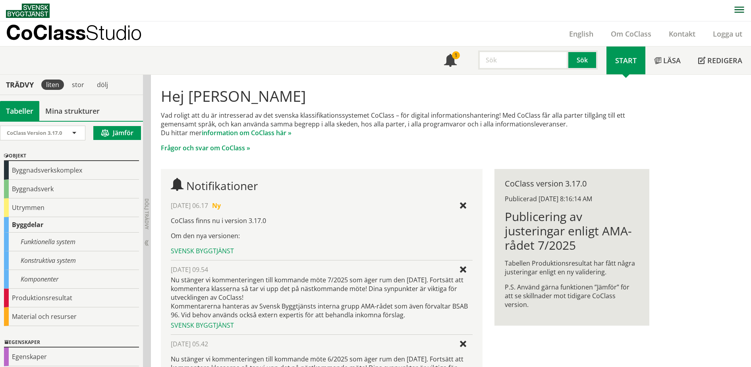 The image size is (751, 367). Describe the element at coordinates (728, 34) in the screenshot. I see `a: Logga ut` at that location.